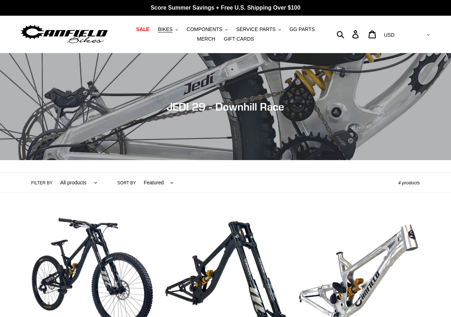  Describe the element at coordinates (207, 29) in the screenshot. I see `button: COMPONENTS` at that location.